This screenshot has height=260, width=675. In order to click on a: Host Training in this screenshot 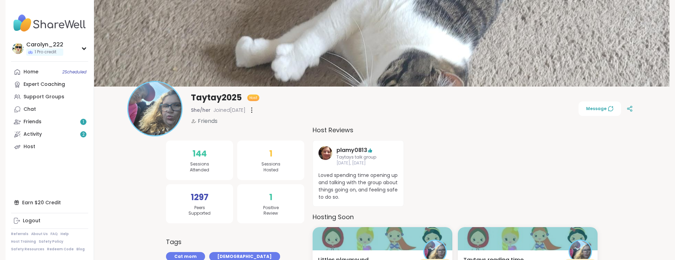, I will do `click(24, 241)`.